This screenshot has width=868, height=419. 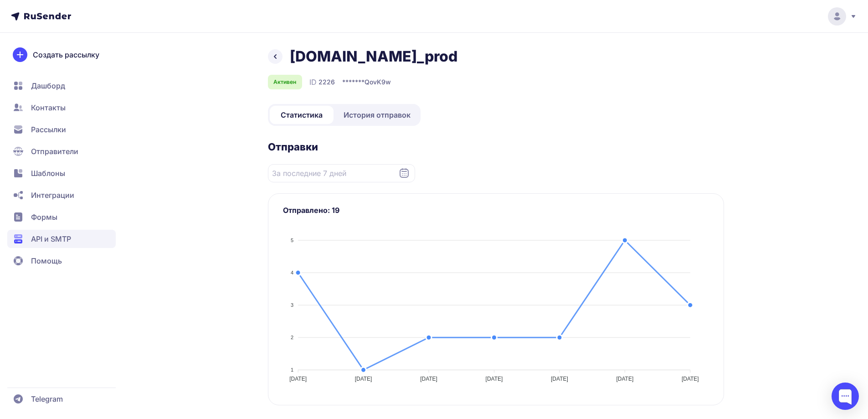 I want to click on span: API и SMTP, so click(x=51, y=239).